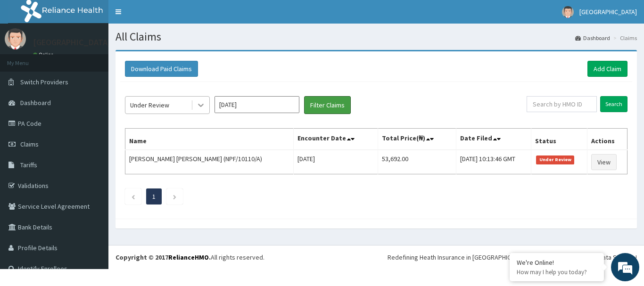 Image resolution: width=644 pixels, height=286 pixels. Describe the element at coordinates (209, 139) in the screenshot. I see `th: Name` at that location.